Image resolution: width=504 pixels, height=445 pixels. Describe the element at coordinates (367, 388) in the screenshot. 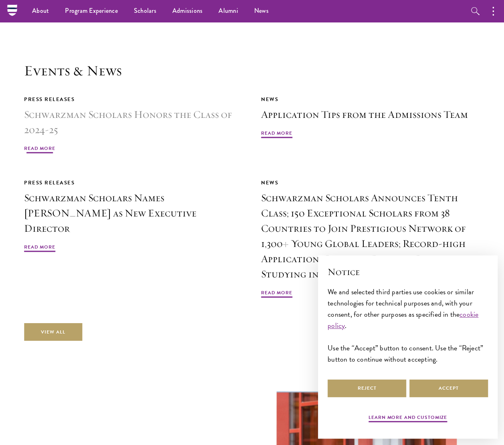

I see `button: Reject` at that location.